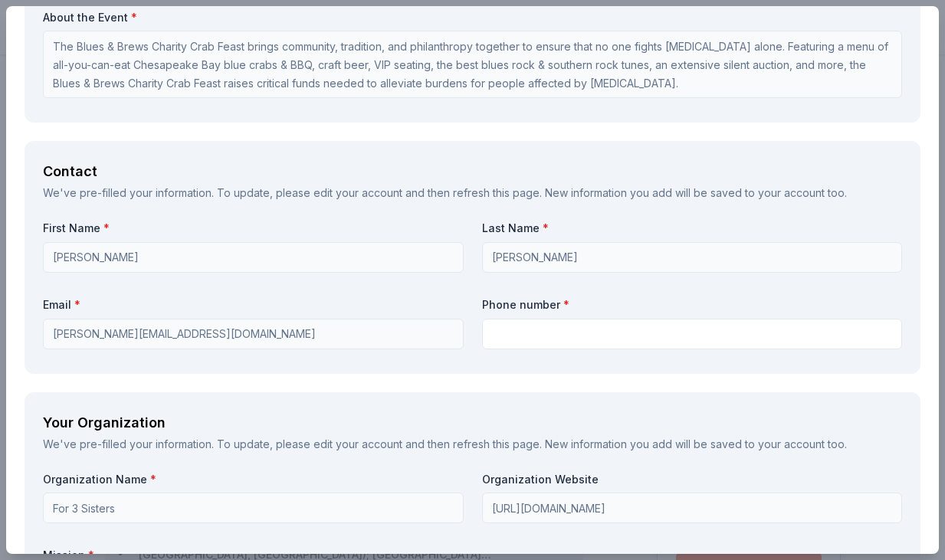 The image size is (945, 560). What do you see at coordinates (692, 228) in the screenshot?
I see `label: Last Name` at bounding box center [692, 228].